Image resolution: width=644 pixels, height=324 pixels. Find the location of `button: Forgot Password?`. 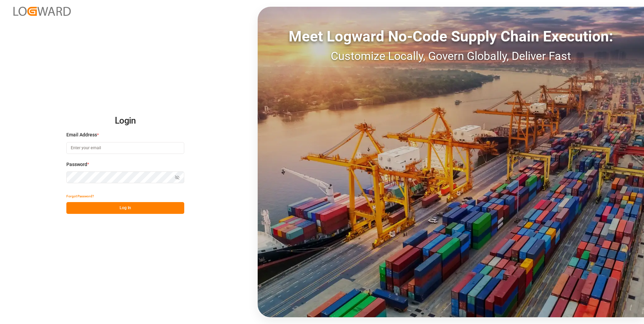

button: Forgot Password? is located at coordinates (80, 196).